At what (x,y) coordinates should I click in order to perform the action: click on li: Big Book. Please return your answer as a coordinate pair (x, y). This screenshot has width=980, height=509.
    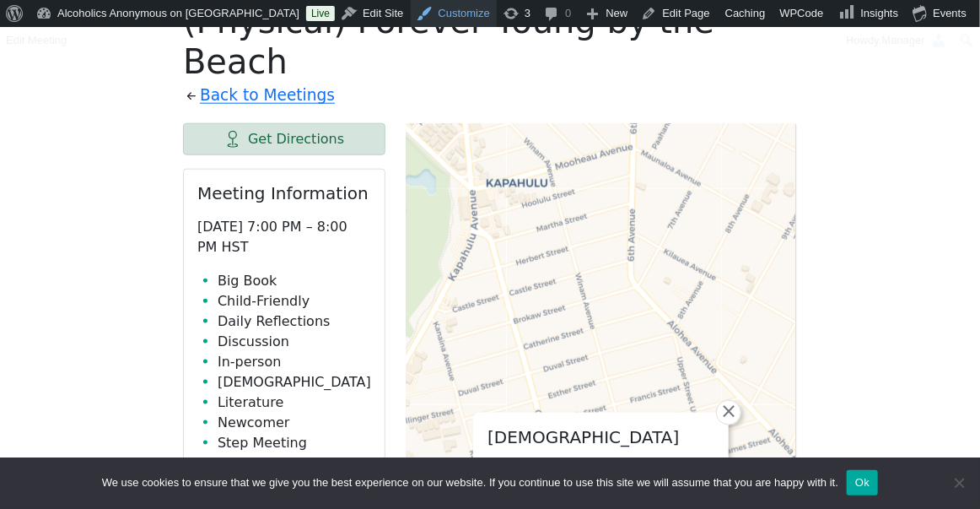
    Looking at the image, I should click on (295, 281).